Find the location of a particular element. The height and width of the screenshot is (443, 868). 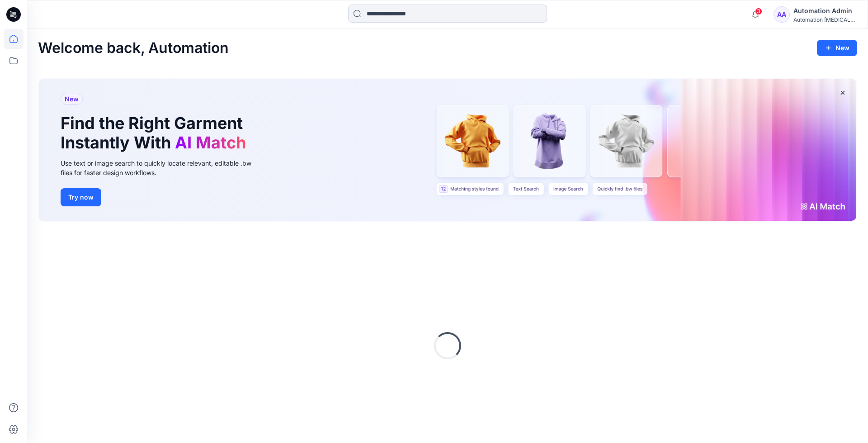

button: New is located at coordinates (837, 48).